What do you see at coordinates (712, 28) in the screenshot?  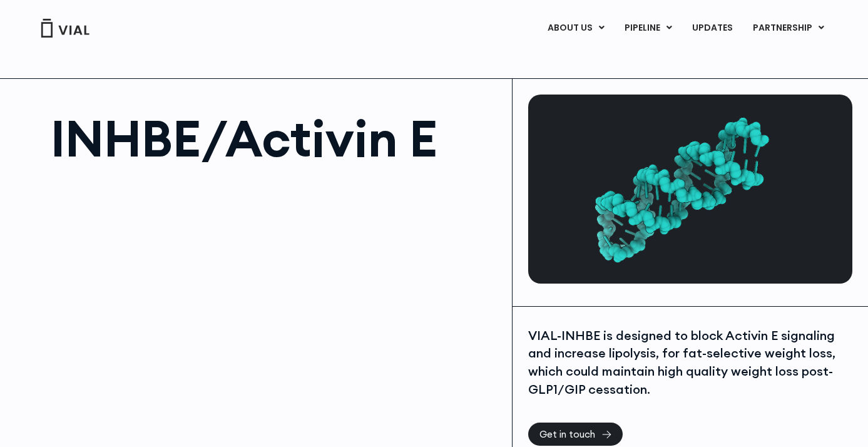 I see `a: UPDATES` at bounding box center [712, 28].